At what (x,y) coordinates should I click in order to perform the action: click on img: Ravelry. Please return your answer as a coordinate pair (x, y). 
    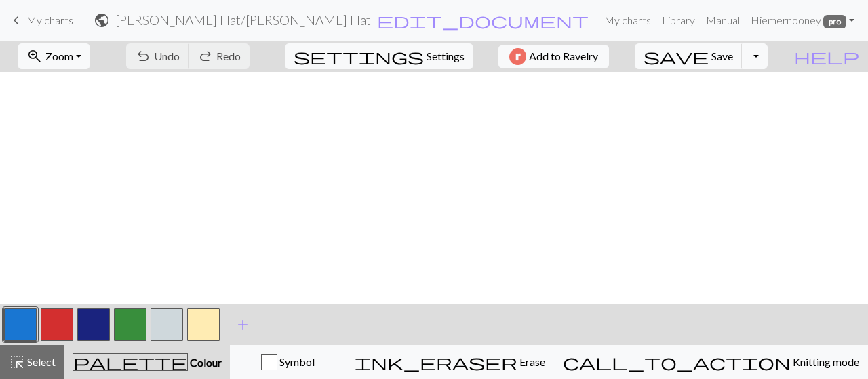
    Looking at the image, I should click on (517, 56).